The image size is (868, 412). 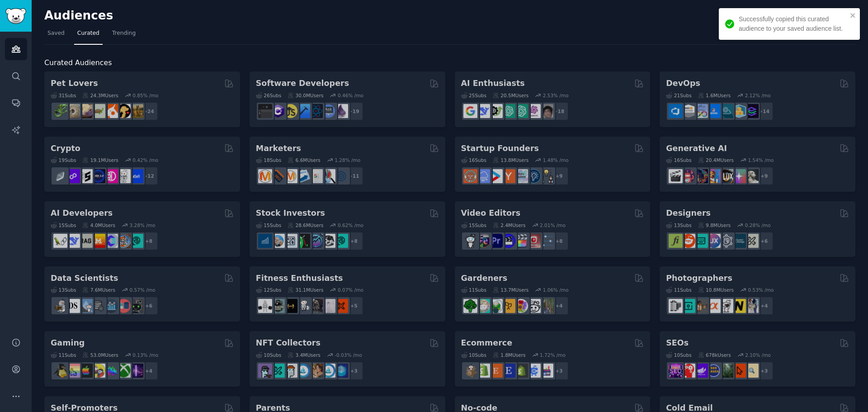 I want to click on button: close, so click(x=853, y=15).